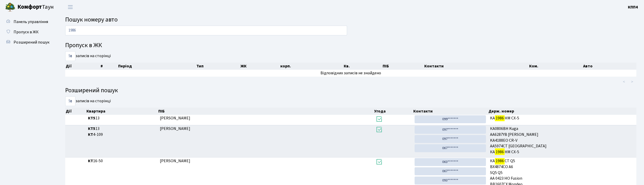 The width and height of the screenshot is (644, 185). Describe the element at coordinates (351, 90) in the screenshot. I see `h4: Розширений пошук` at that location.